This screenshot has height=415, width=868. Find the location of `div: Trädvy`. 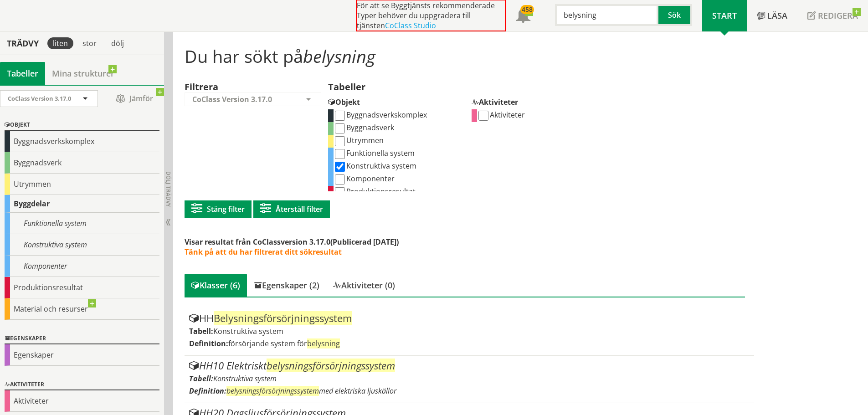

div: Trädvy is located at coordinates (23, 43).